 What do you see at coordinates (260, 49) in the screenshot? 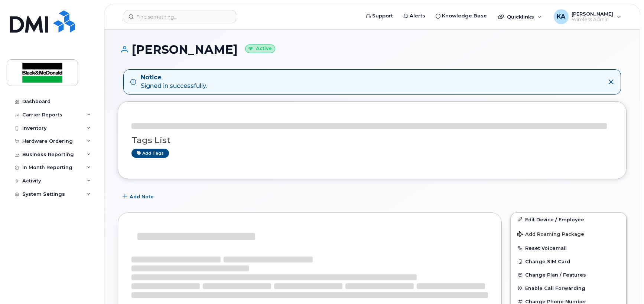
I see `small: Active` at bounding box center [260, 49].